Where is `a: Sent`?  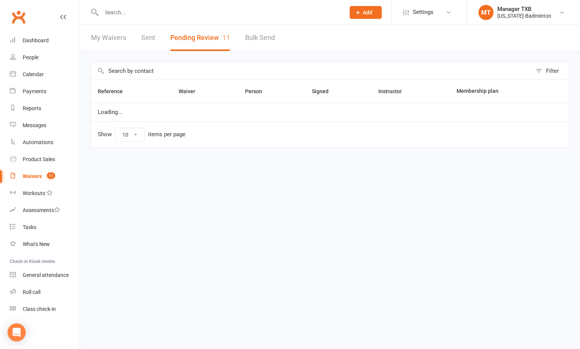 a: Sent is located at coordinates (148, 38).